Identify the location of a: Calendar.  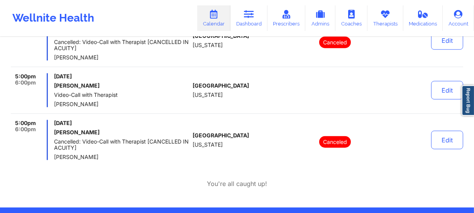
(214, 18).